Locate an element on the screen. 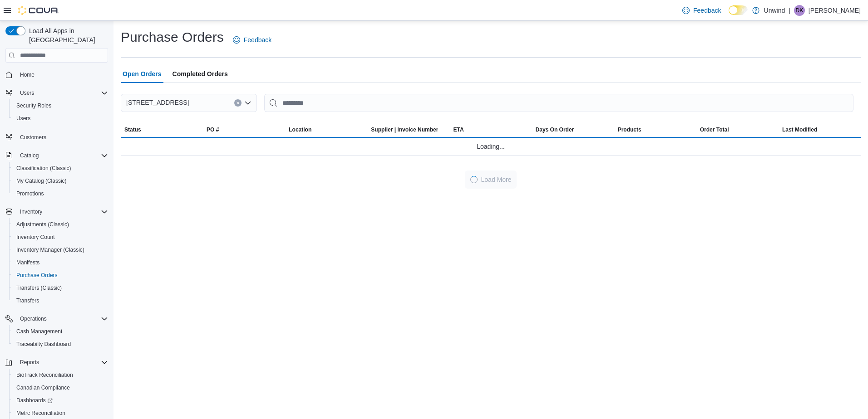 The height and width of the screenshot is (419, 868). a: Transfers (Classic) is located at coordinates (39, 288).